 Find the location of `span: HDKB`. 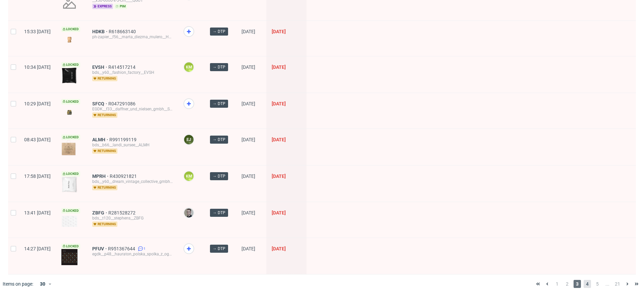

span: HDKB is located at coordinates (100, 31).